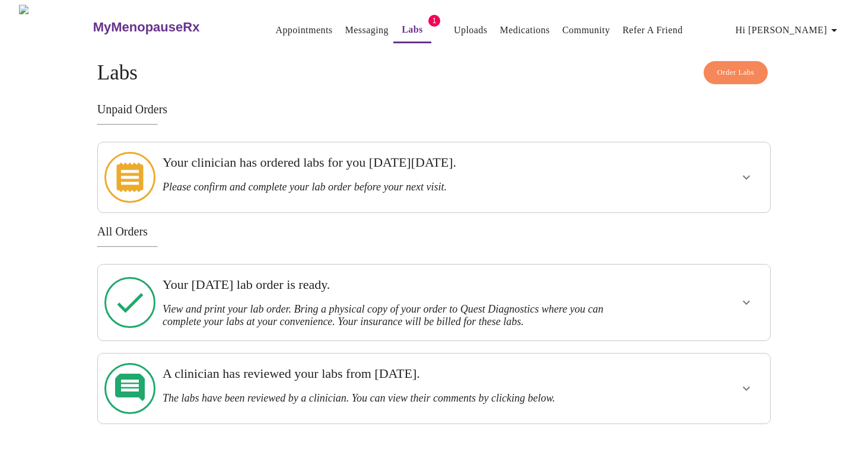  What do you see at coordinates (304, 30) in the screenshot?
I see `a: Appointments` at bounding box center [304, 30].